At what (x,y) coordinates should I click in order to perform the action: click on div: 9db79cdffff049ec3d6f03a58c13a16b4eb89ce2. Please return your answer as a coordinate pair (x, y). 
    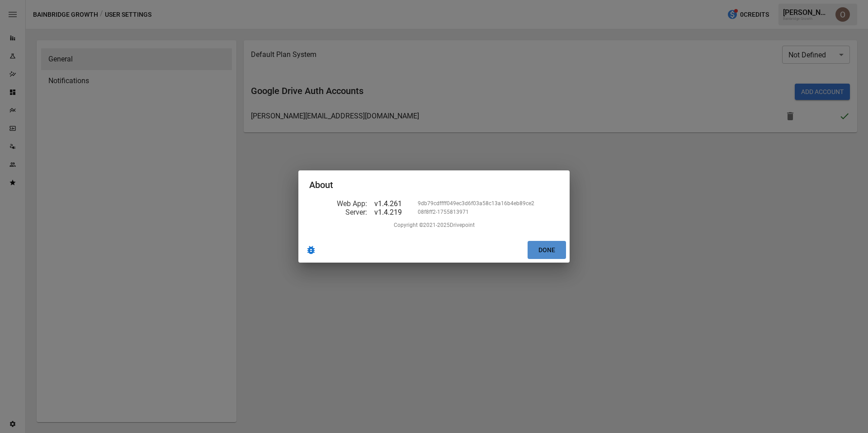
    Looking at the image, I should click on (476, 203).